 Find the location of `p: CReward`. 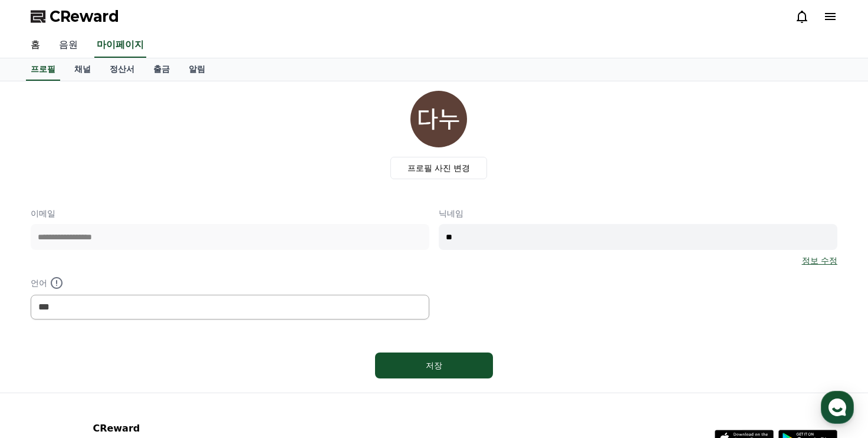

p: CReward is located at coordinates (165, 428).